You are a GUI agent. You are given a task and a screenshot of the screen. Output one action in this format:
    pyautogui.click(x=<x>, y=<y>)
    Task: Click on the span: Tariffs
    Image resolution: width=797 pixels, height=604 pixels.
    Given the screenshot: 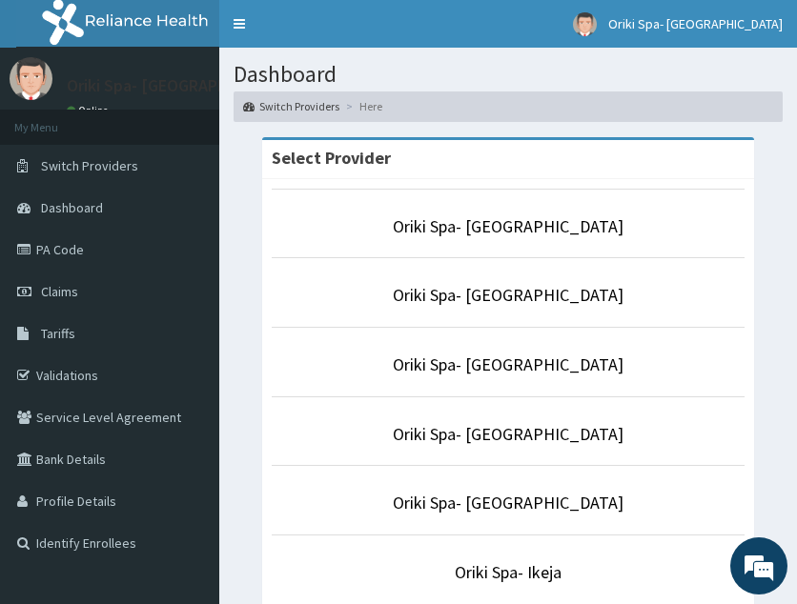 What is the action you would take?
    pyautogui.click(x=58, y=334)
    